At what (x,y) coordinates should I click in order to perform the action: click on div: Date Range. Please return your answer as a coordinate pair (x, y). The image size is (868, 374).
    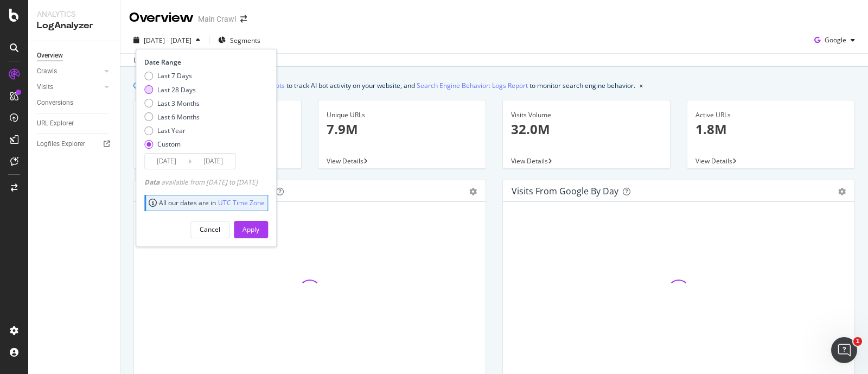
    Looking at the image, I should click on (204, 62).